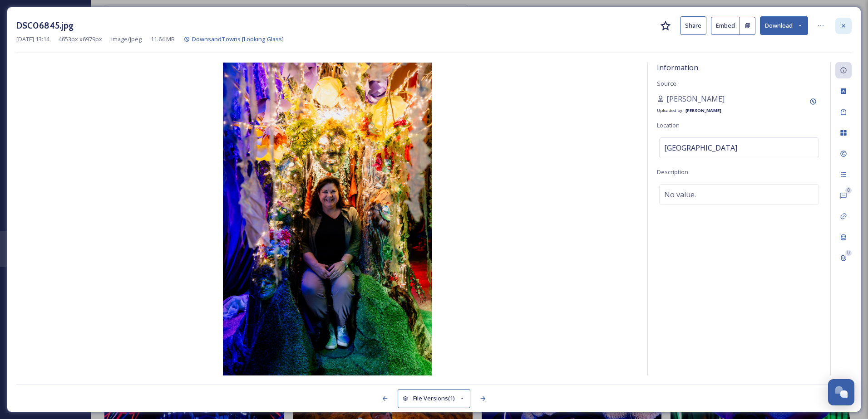  I want to click on span: Source, so click(666, 84).